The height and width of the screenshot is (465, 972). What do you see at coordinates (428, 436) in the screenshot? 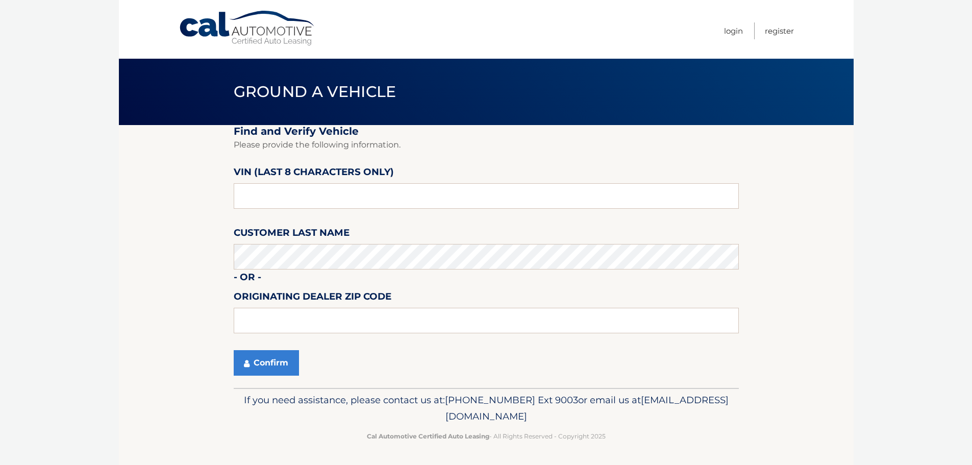
I see `strong: Cal Automotive Certified Auto Leasing` at bounding box center [428, 436].